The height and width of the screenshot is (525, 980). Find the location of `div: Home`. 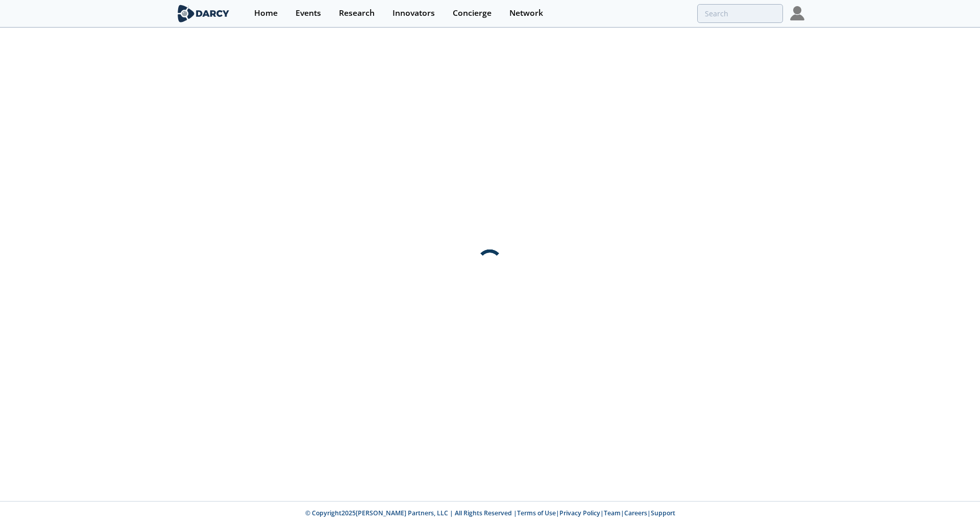

div: Home is located at coordinates (266, 13).